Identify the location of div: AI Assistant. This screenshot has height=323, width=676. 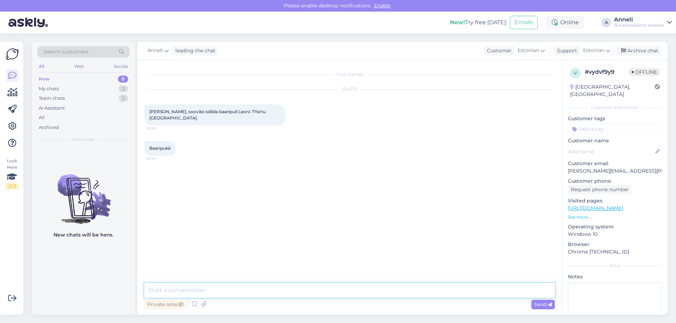
(52, 108).